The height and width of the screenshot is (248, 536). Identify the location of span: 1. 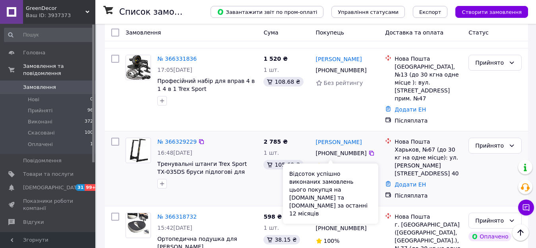
(91, 145).